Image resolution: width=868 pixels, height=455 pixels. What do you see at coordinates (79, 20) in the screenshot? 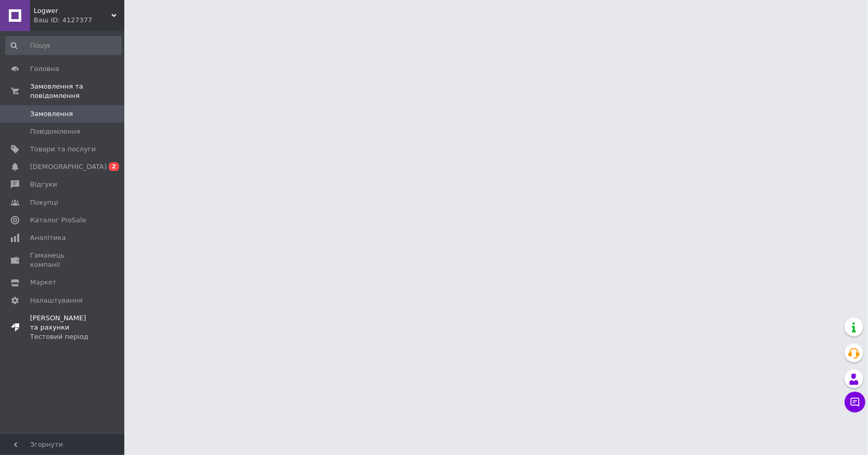
I see `div: Ваш ID: 4127377` at bounding box center [79, 20].